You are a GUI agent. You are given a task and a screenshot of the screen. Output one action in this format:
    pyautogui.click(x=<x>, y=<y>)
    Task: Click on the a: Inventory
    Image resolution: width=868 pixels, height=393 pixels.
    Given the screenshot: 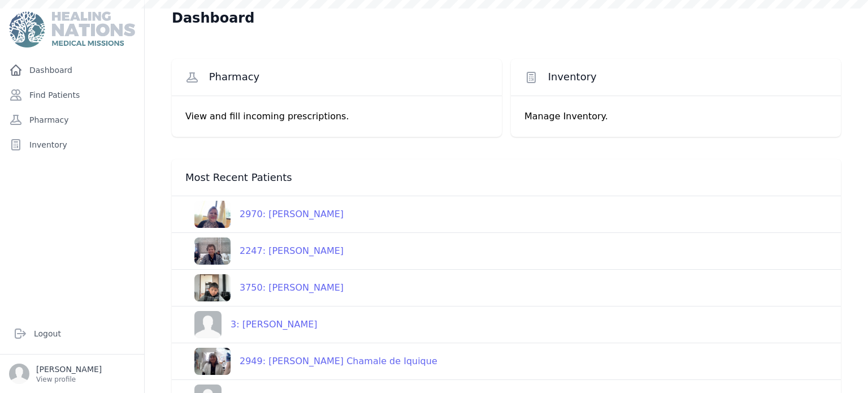 What is the action you would take?
    pyautogui.click(x=72, y=145)
    